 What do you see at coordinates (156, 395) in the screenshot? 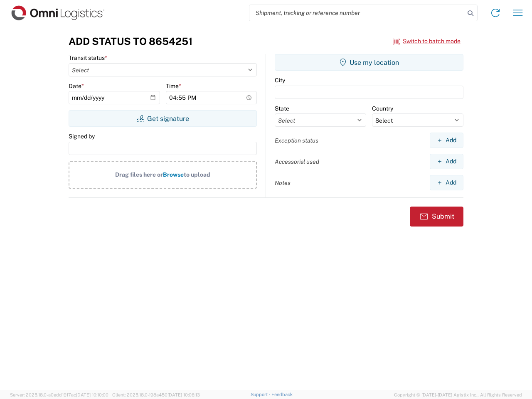
I see `span: Client: 2025.18.0-198a450` at bounding box center [156, 395].